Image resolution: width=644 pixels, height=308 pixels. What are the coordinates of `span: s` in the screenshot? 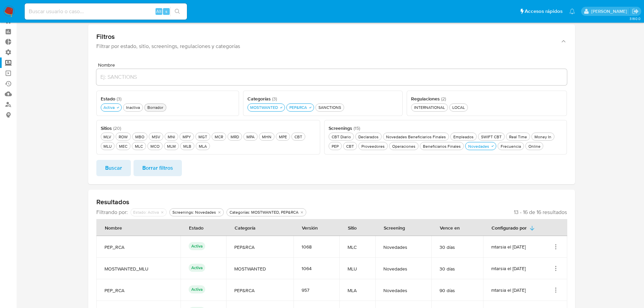 It's located at (166, 11).